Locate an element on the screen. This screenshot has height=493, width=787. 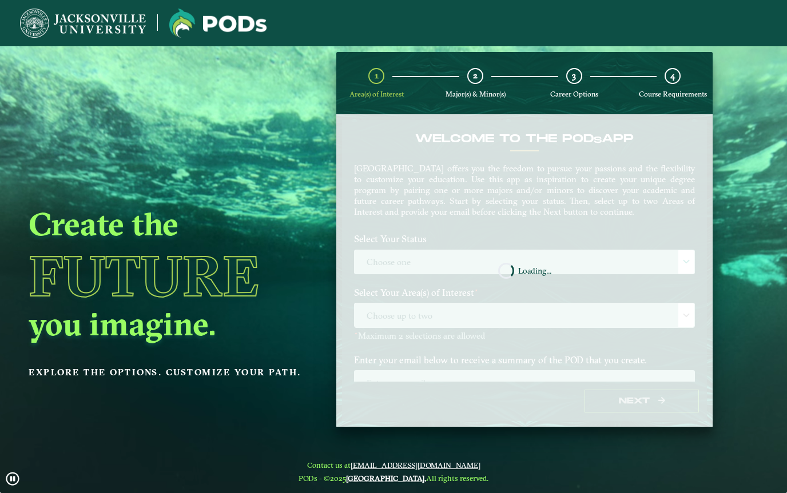
h1: Future is located at coordinates (169, 276).